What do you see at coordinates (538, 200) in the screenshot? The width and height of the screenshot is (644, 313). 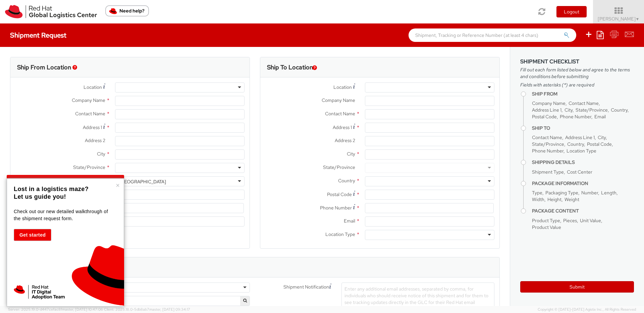 I see `span: Width` at bounding box center [538, 200].